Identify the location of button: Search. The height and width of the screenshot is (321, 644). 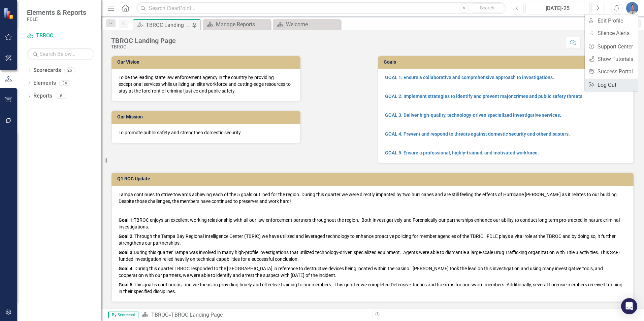
(487, 8).